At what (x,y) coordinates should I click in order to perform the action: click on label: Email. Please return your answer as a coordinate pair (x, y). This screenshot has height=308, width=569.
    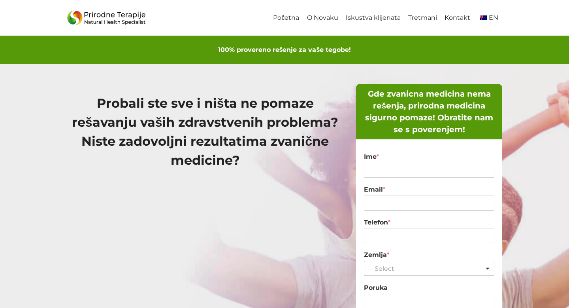
    Looking at the image, I should click on (429, 189).